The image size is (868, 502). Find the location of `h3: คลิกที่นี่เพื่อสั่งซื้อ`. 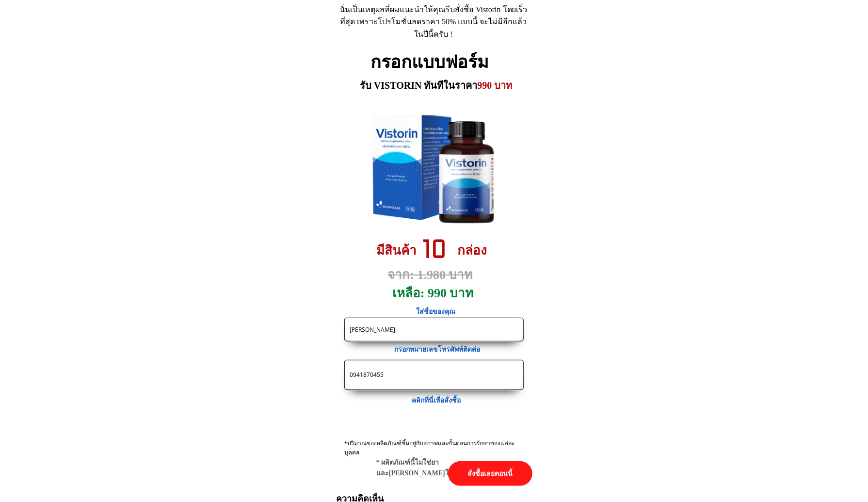

h3: คลิกที่นี่เพื่อสั่งซื้อ is located at coordinates (441, 401).